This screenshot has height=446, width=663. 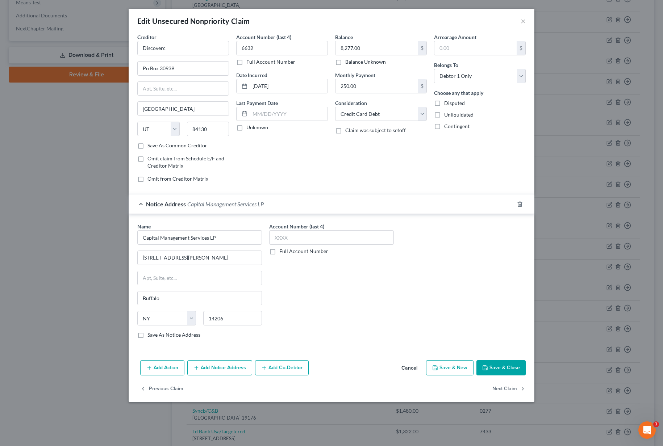 What do you see at coordinates (183, 48) in the screenshot?
I see `input: Search creditor by name...` at bounding box center [183, 48].